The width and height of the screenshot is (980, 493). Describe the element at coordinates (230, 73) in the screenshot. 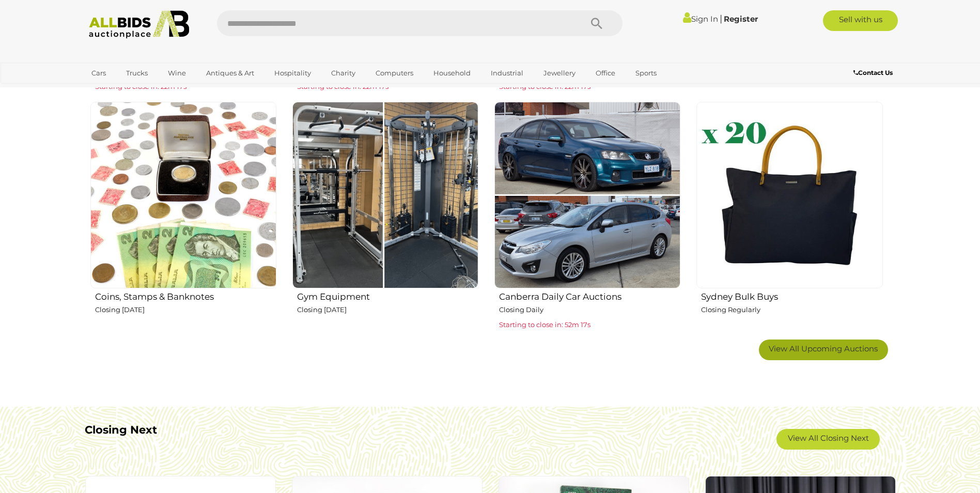

I see `a: Antiques & Art` at that location.